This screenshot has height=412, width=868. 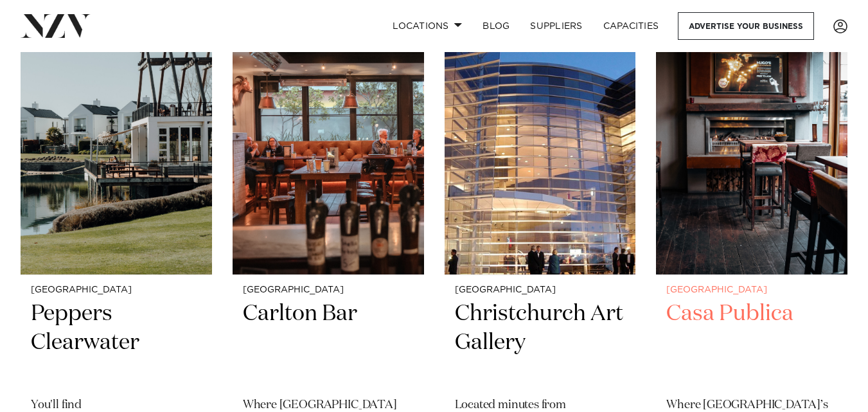 I want to click on h2: Carlton Bar, so click(x=328, y=343).